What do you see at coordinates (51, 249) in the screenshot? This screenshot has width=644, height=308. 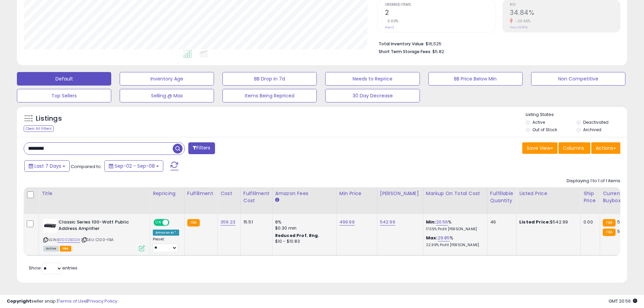 I see `span: All listings currently available for purchase on Amazon` at bounding box center [51, 249].